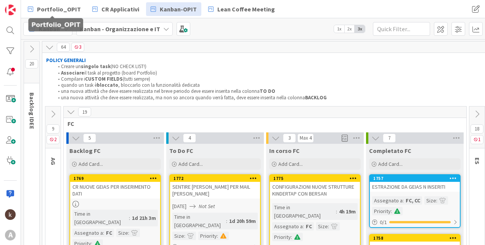  Describe the element at coordinates (181, 151) in the screenshot. I see `span: To Do FC` at that location.